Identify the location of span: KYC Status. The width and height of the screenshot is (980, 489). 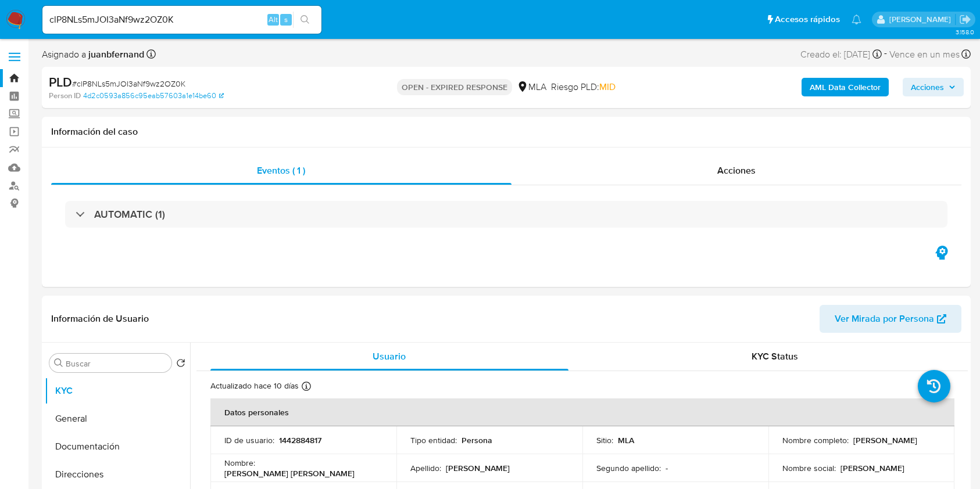
(775, 357).